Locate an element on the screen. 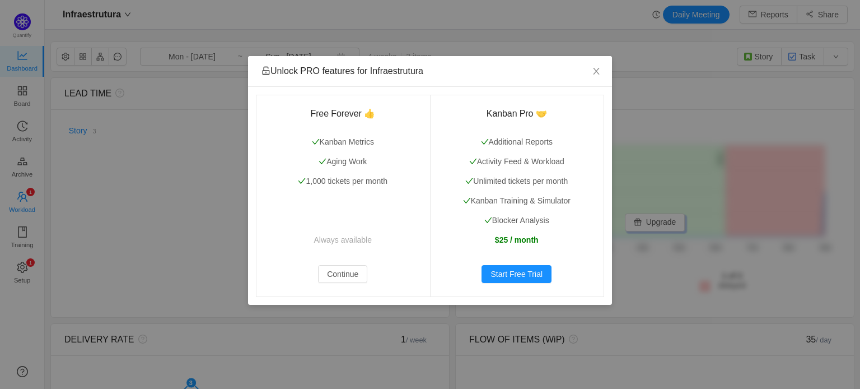  i: icon: unlock is located at coordinates (266, 71).